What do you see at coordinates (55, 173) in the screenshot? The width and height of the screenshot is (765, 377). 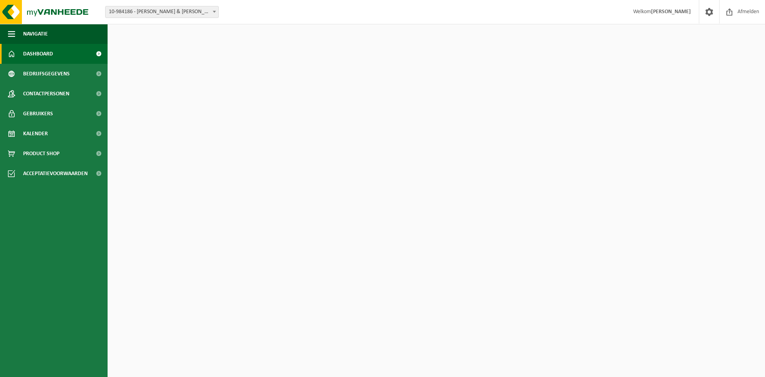 I see `span: Acceptatievoorwaarden` at bounding box center [55, 173].